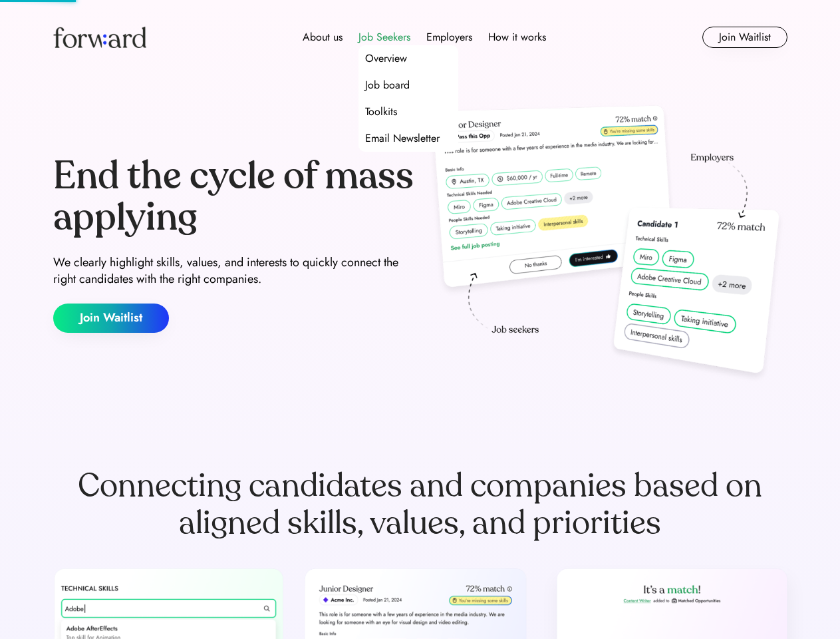 The image size is (840, 639). Describe the element at coordinates (403, 138) in the screenshot. I see `div: Email Newsletter` at that location.